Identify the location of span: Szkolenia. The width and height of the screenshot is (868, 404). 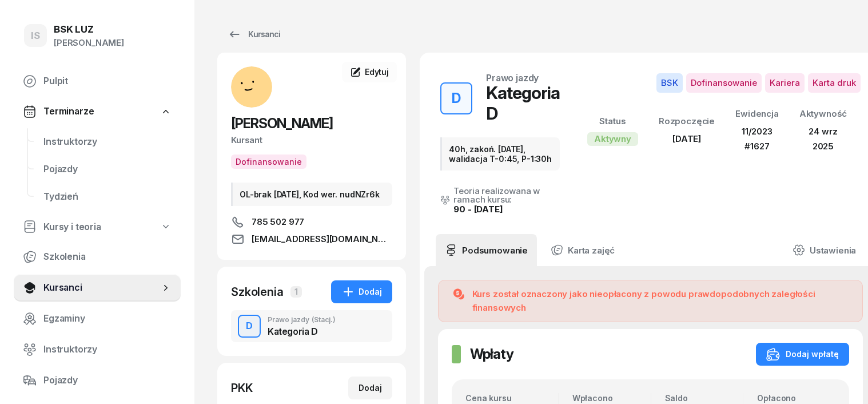
(108, 256).